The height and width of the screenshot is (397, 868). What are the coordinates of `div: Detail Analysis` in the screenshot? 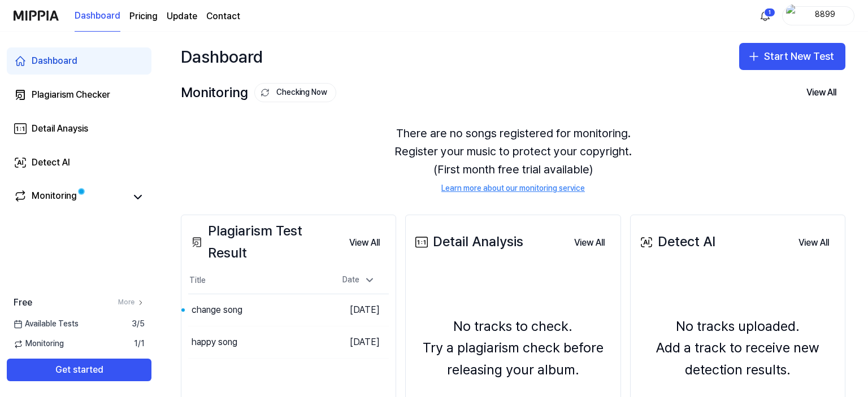 It's located at (468, 242).